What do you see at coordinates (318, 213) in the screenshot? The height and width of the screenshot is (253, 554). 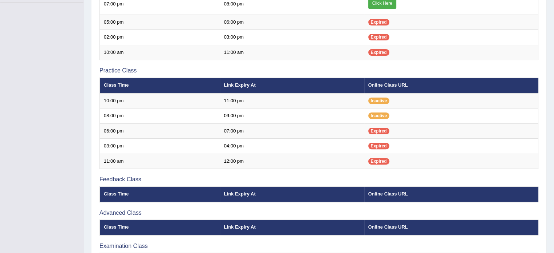 I see `h3: Advanced Class` at bounding box center [318, 213].